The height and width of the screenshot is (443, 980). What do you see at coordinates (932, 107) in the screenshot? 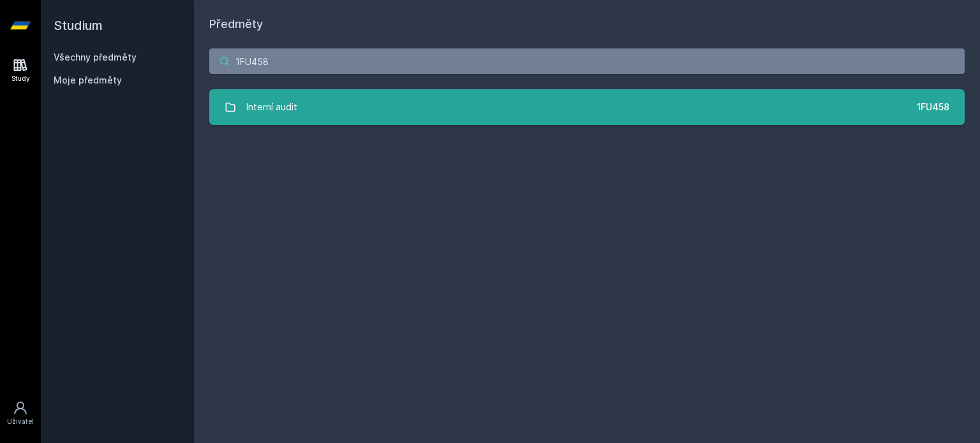
I see `div: 1FU458` at bounding box center [932, 107].